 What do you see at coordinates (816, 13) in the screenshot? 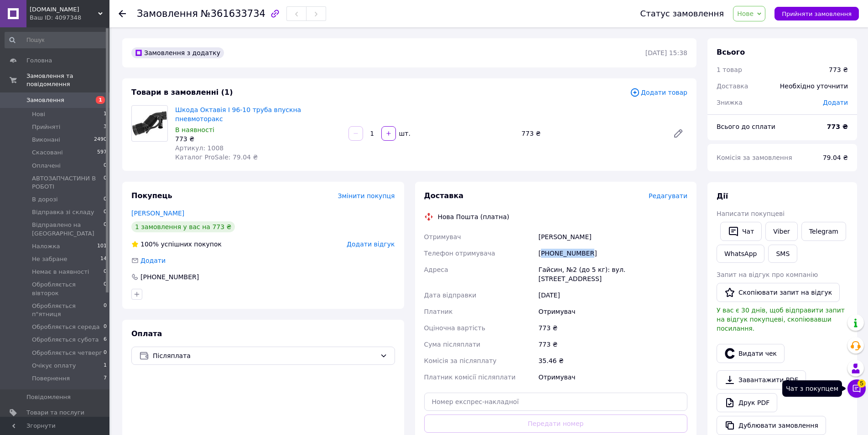
I see `button: Прийняти замовлення` at bounding box center [816, 13].